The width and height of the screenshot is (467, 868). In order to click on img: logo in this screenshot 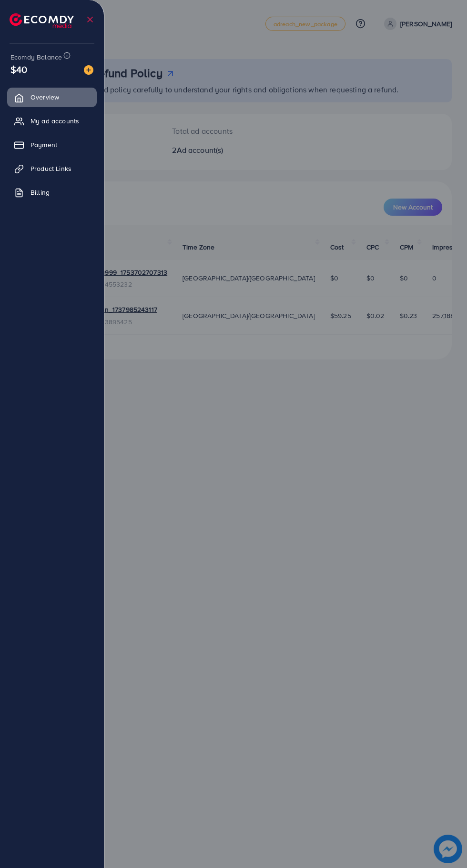, I will do `click(41, 20)`.